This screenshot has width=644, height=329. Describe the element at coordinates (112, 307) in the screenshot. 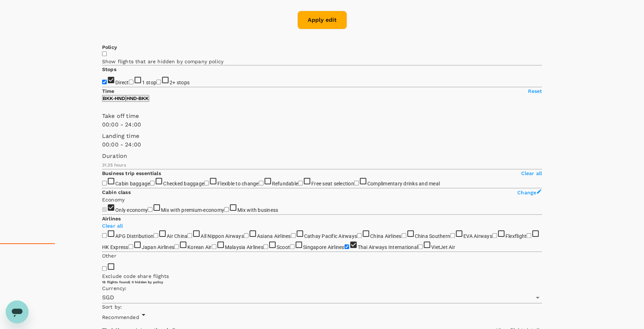

I see `span: Sort by :` at that location.